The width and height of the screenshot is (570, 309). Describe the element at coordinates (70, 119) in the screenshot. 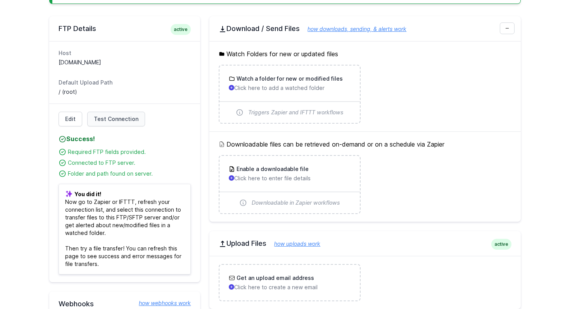

I see `a: Edit` at that location.